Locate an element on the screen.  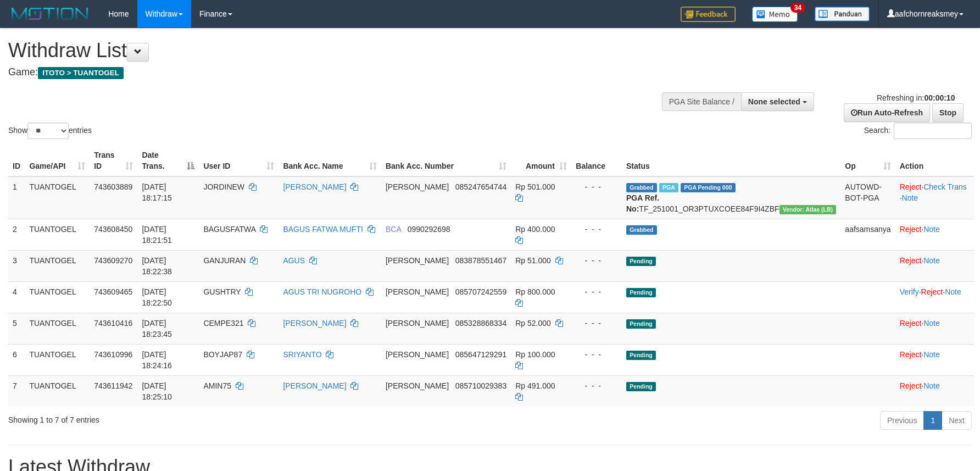
span: 743609465 is located at coordinates (113, 291).